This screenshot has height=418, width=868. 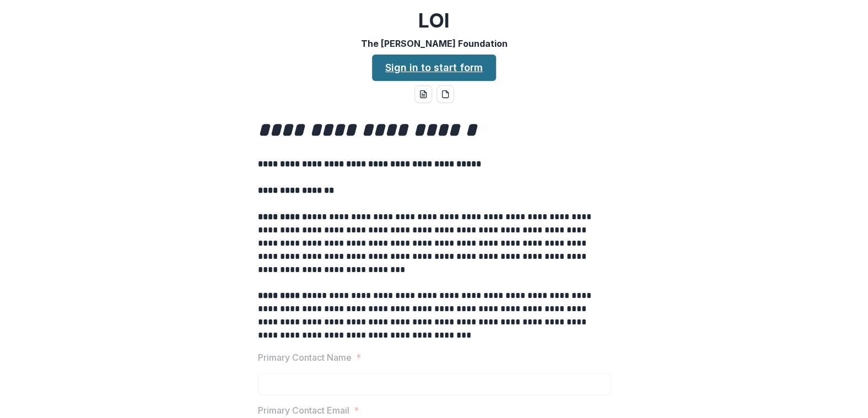 I want to click on a: Sign in to start form, so click(x=434, y=68).